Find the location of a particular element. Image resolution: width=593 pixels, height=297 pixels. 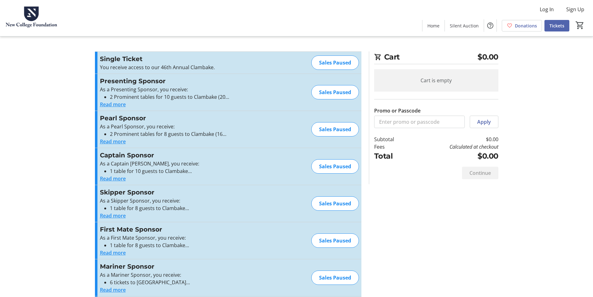

label: Promo or Passcode is located at coordinates (397, 110).